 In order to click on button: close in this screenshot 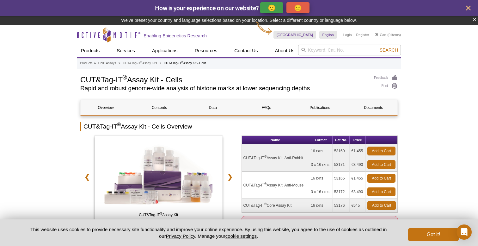, I will do `click(468, 8)`.